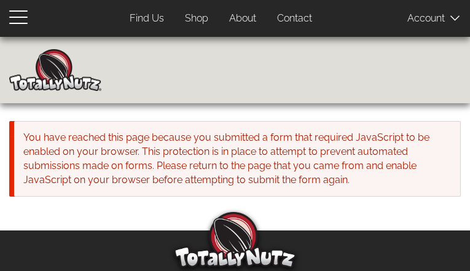 This screenshot has width=470, height=271. I want to click on div: You have reached this page because you submitted a form that required JavaScript to be enabled on..., so click(237, 159).